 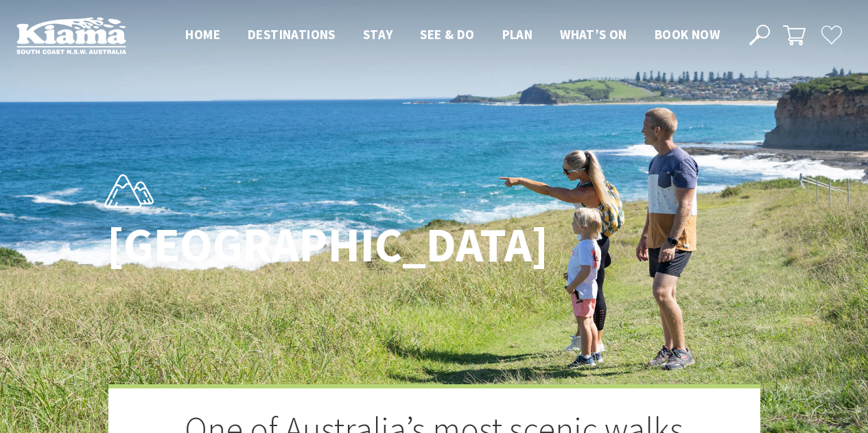 I want to click on span: What’s On, so click(x=594, y=34).